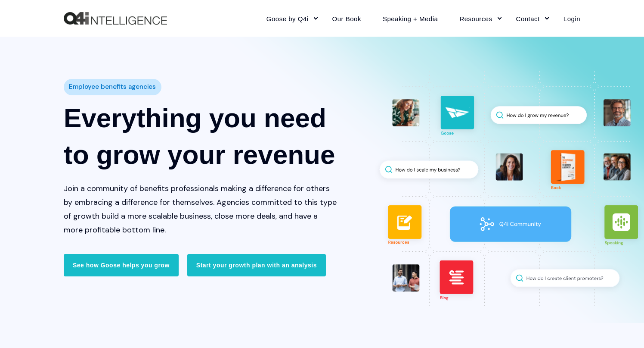 Image resolution: width=644 pixels, height=348 pixels. Describe the element at coordinates (201, 136) in the screenshot. I see `h1: Everything you need to grow your revenue` at that location.